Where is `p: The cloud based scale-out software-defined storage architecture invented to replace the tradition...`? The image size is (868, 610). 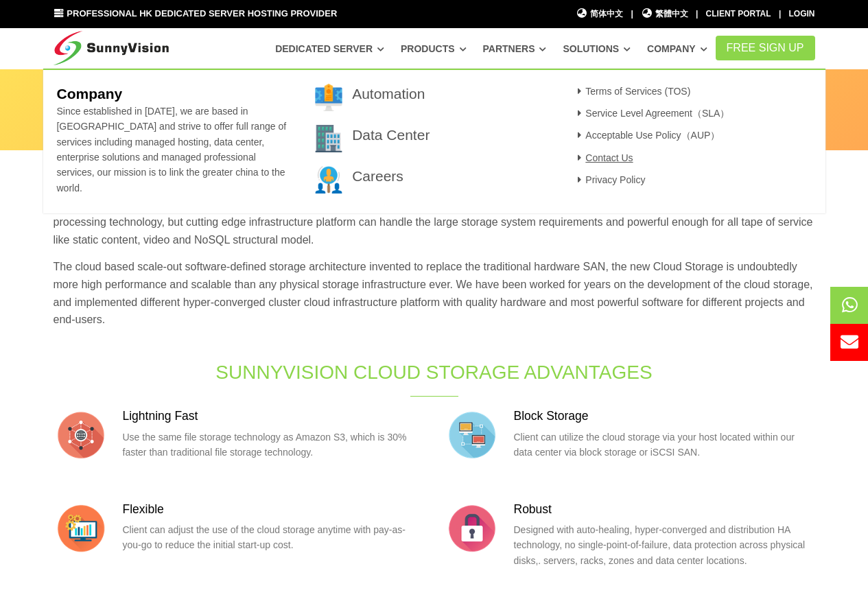 p: The cloud based scale-out software-defined storage architecture invented to replace the tradition... is located at coordinates (435, 293).